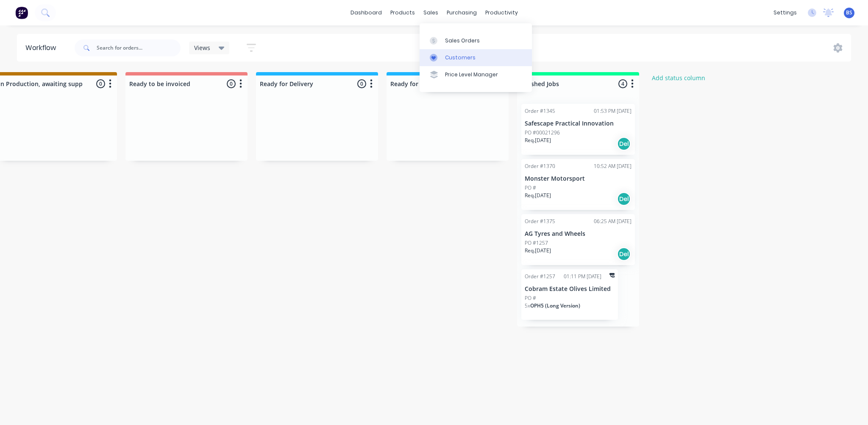 This screenshot has width=868, height=425. What do you see at coordinates (578, 178) in the screenshot?
I see `p: Monster Motorsport` at bounding box center [578, 178].